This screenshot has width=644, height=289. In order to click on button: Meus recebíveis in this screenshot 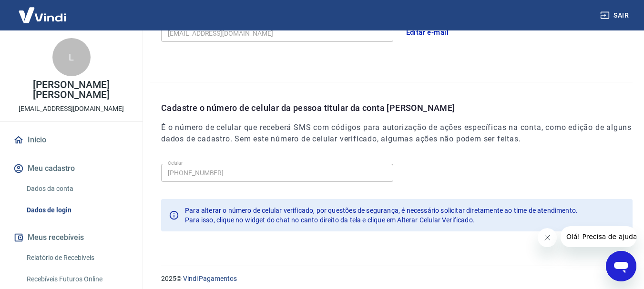, I will do `click(71, 238)`.